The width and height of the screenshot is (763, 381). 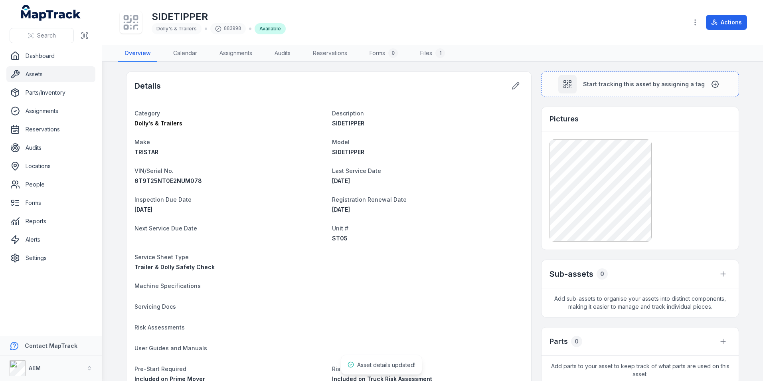 I want to click on span: Machine Specifications, so click(x=168, y=285).